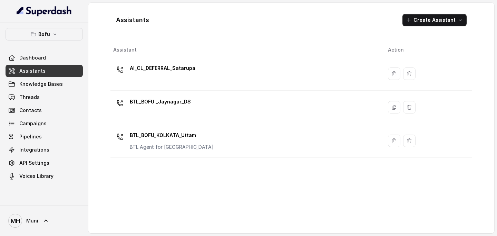 This screenshot has height=236, width=497. Describe the element at coordinates (44, 110) in the screenshot. I see `a: Contacts` at that location.